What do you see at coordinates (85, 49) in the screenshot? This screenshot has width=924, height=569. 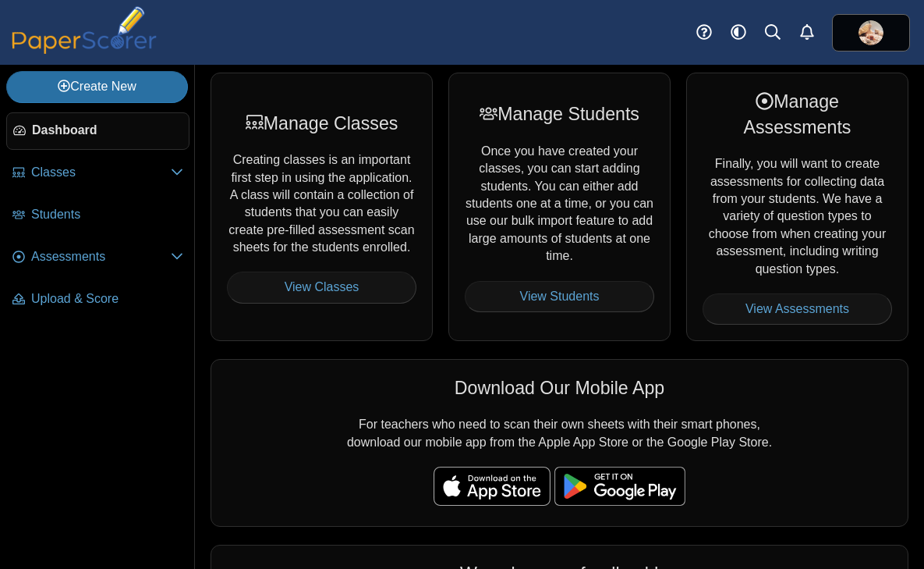 I see `a: PaperScorer` at bounding box center [85, 49].